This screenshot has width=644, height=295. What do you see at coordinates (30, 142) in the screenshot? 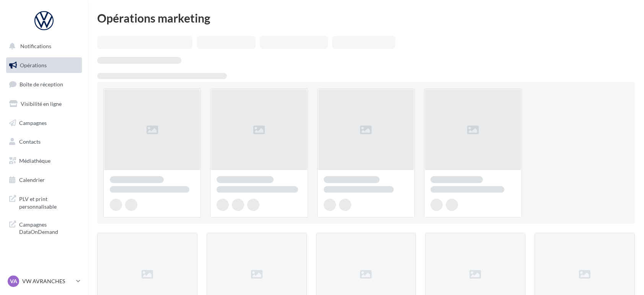
I see `span: Contacts` at bounding box center [30, 142].